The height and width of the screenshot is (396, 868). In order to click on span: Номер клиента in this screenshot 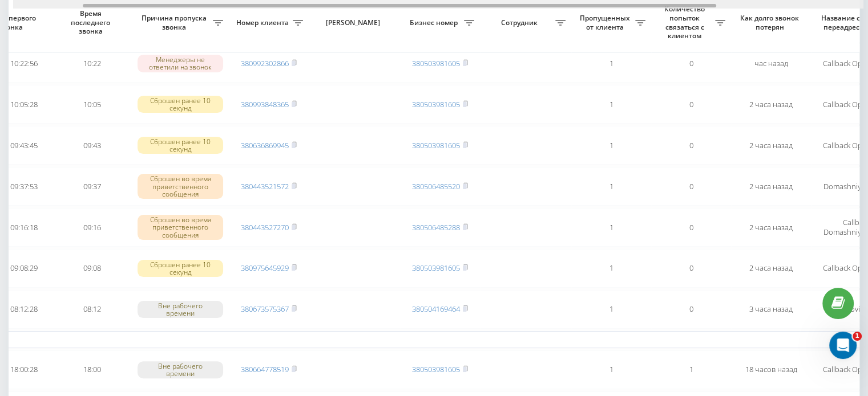, I will do `click(264, 23)`.